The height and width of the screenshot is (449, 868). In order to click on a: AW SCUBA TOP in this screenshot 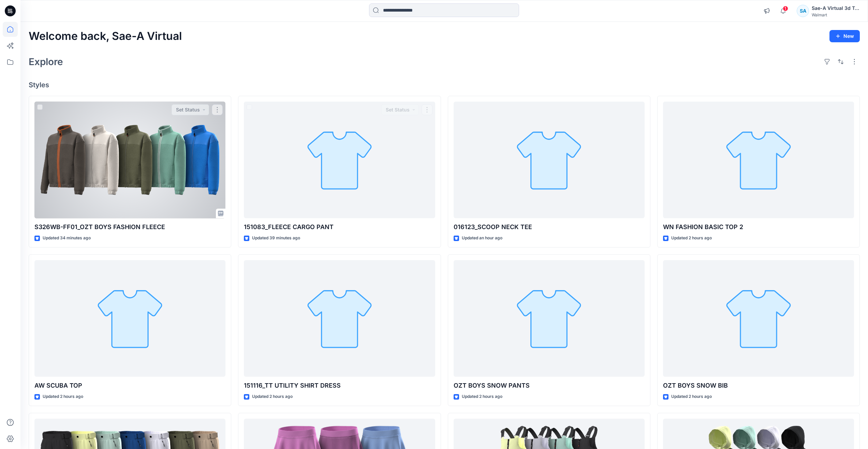, I will do `click(130, 318)`.